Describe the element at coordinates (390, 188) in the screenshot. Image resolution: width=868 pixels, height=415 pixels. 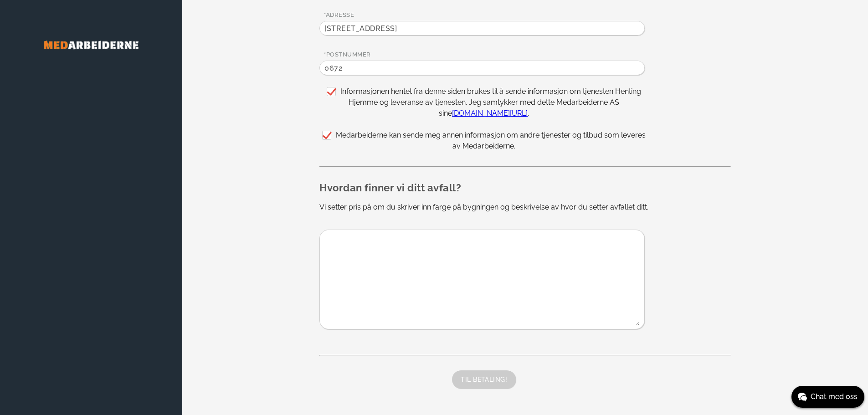
I see `span: Hvordan finner vi ditt avfall?` at that location.